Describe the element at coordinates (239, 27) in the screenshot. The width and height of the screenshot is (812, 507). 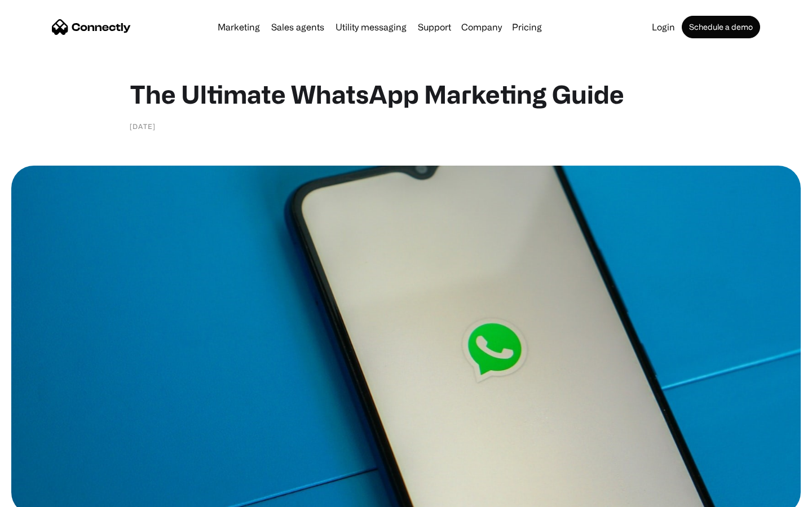
I see `a: Marketing` at that location.